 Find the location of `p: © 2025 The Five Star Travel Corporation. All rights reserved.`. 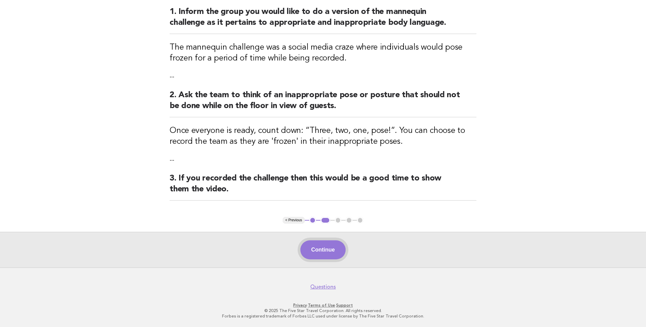

p: © 2025 The Five Star Travel Corporation. All rights reserved. is located at coordinates (323, 311).